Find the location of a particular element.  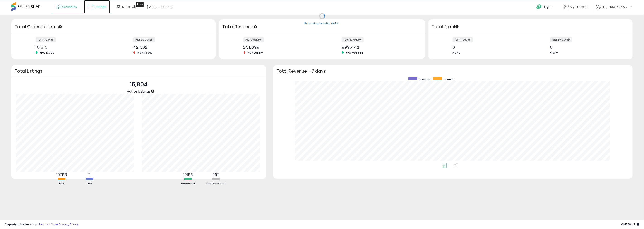

span: Prev: 10,306 is located at coordinates (47, 53).